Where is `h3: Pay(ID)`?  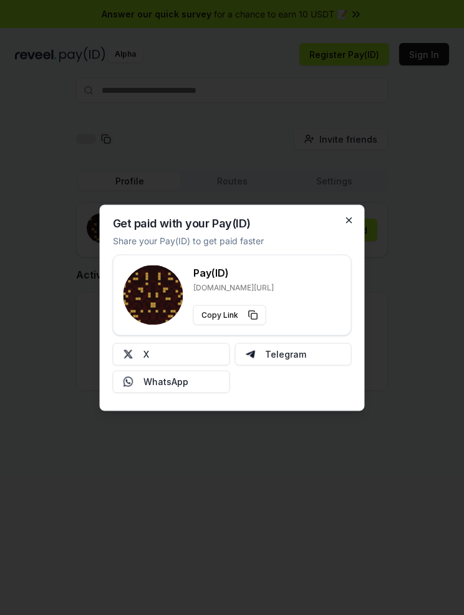
h3: Pay(ID) is located at coordinates (233, 272).